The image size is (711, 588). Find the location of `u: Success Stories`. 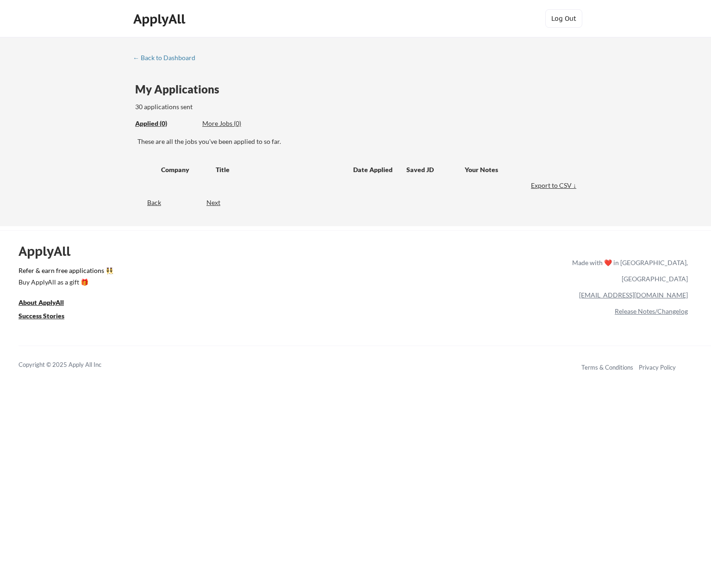

u: Success Stories is located at coordinates (41, 315).